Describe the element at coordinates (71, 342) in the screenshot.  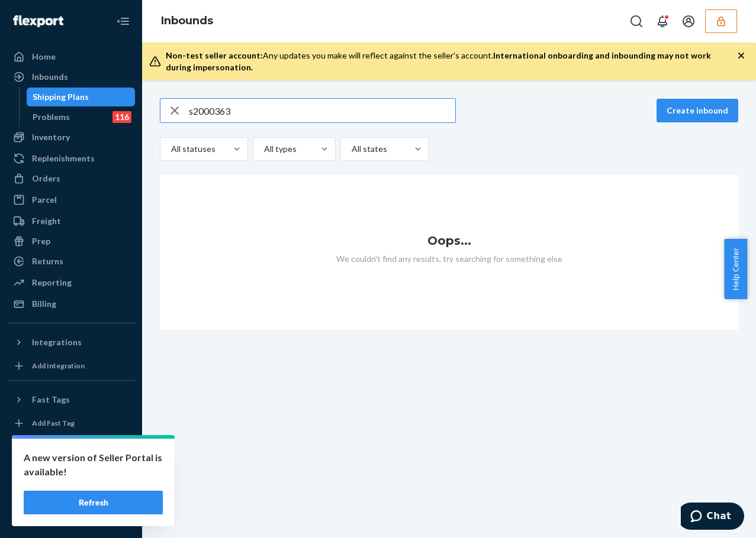
I see `button: Integrations` at that location.